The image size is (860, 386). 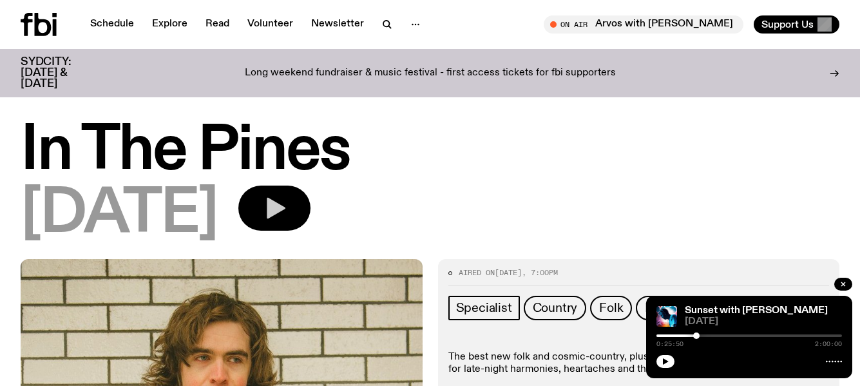 I want to click on img: Simon Caldwell stands side on, looking downwards. He has headphones on. Behind him is a brightly ..., so click(x=667, y=316).